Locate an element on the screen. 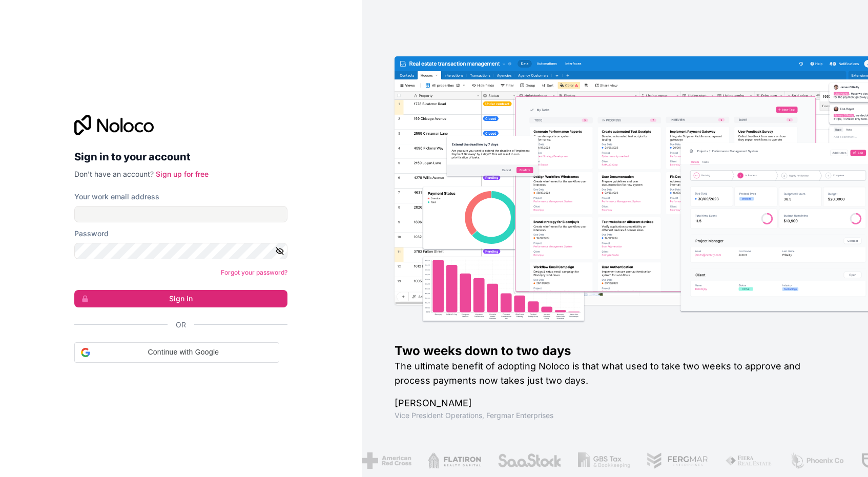 Image resolution: width=868 pixels, height=477 pixels. span: Continue with Google is located at coordinates (183, 352).